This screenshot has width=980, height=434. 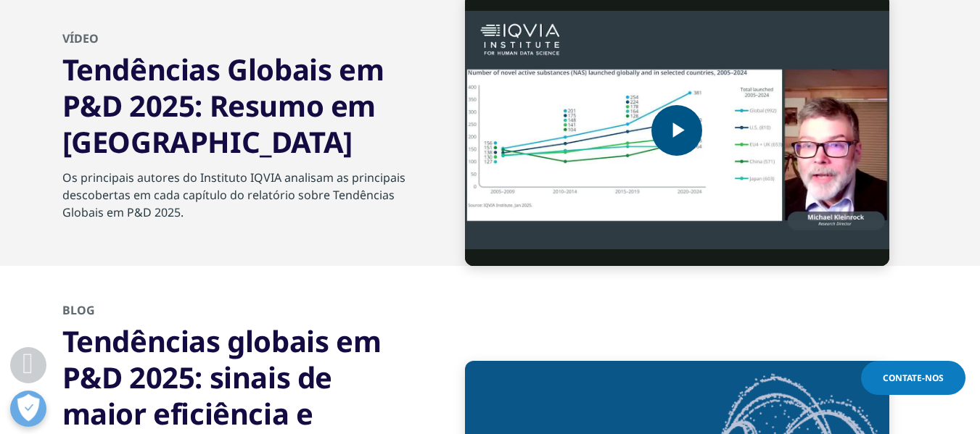 I want to click on font: vídeo, so click(x=80, y=39).